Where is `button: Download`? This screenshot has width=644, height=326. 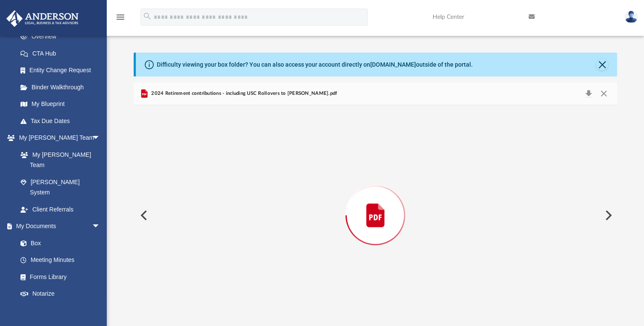 button: Download is located at coordinates (588, 93).